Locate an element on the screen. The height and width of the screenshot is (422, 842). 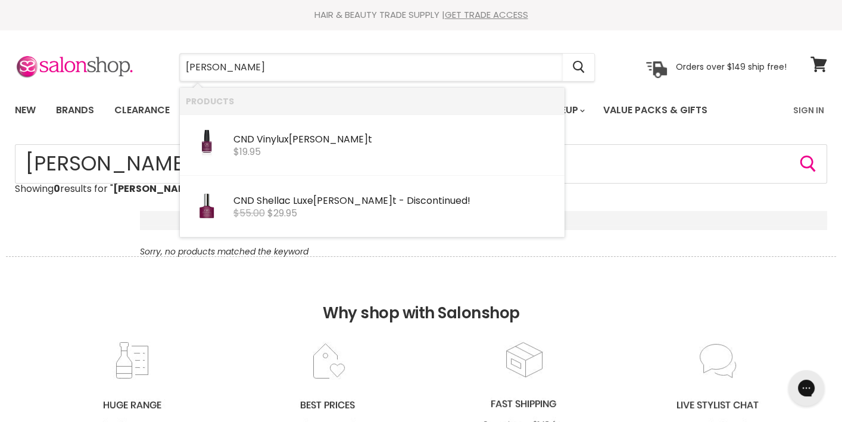
span: $29.95 is located at coordinates (282, 213).